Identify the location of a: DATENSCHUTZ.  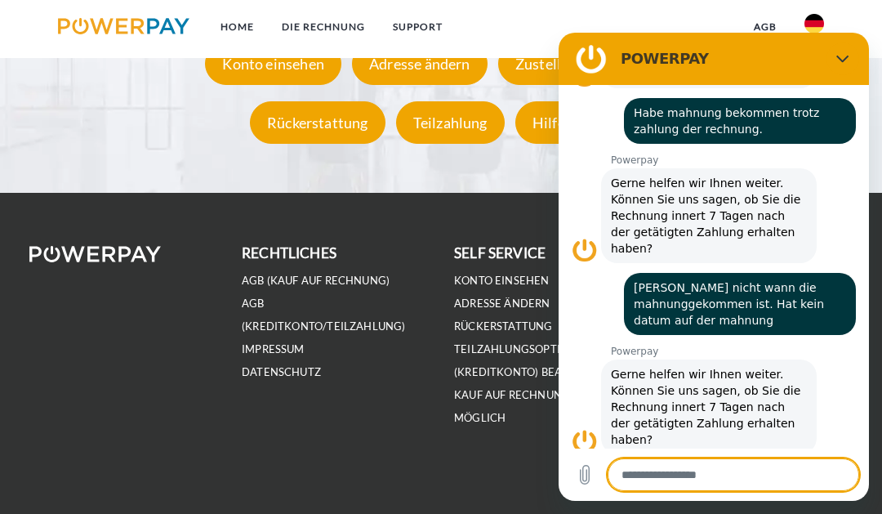
(281, 372).